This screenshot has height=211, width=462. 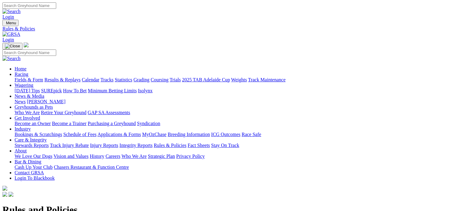 What do you see at coordinates (64, 112) in the screenshot?
I see `a: Retire Your Greyhound` at bounding box center [64, 112].